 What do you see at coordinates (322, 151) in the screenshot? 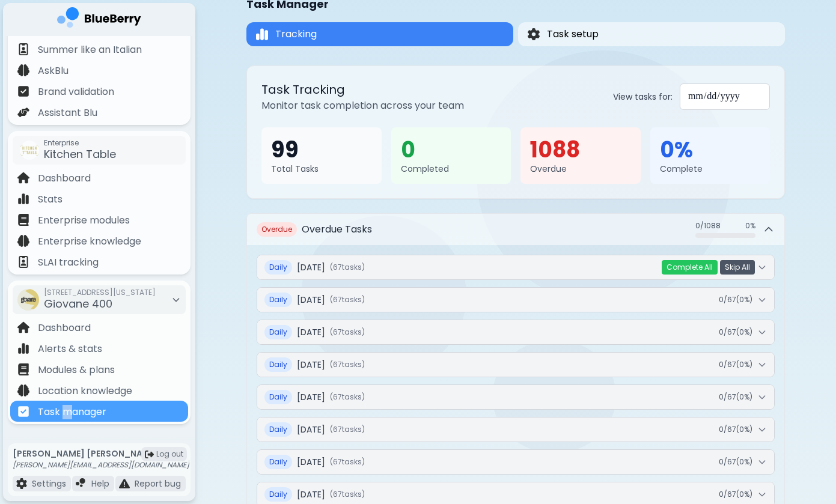
I see `div: 99` at bounding box center [322, 151].